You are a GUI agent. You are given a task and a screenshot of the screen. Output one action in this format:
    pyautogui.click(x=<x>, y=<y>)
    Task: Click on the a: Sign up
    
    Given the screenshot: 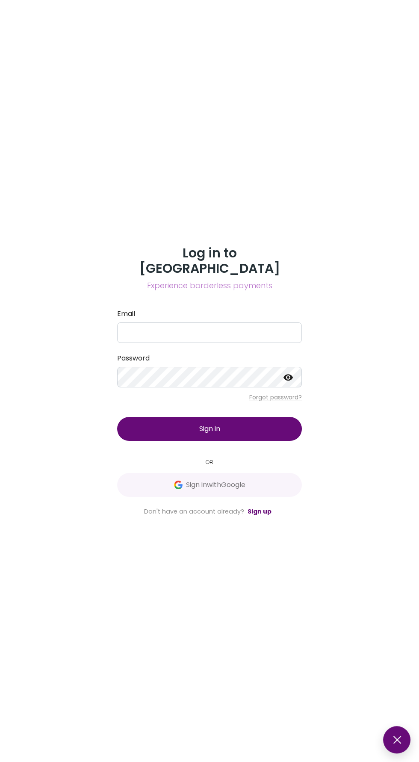 What is the action you would take?
    pyautogui.click(x=260, y=512)
    